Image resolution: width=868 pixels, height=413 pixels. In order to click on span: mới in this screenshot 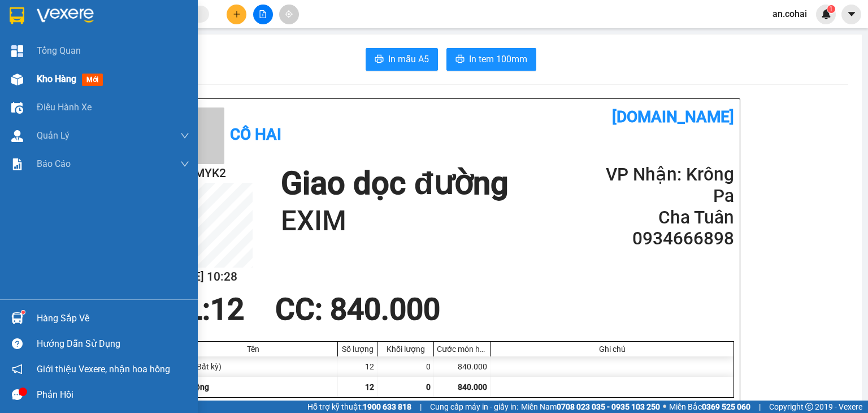, I will do `click(92, 80)`.